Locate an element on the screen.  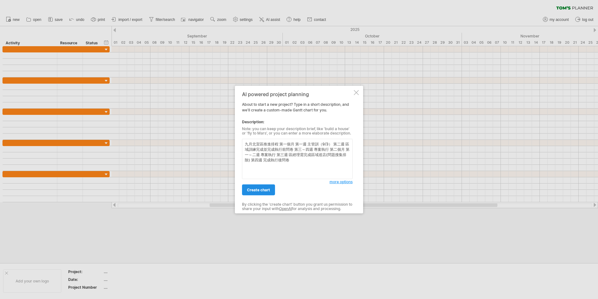
div: About to start a new project? Type in a short description, and we'll create a custom-made Gantt c... is located at coordinates (297, 149).